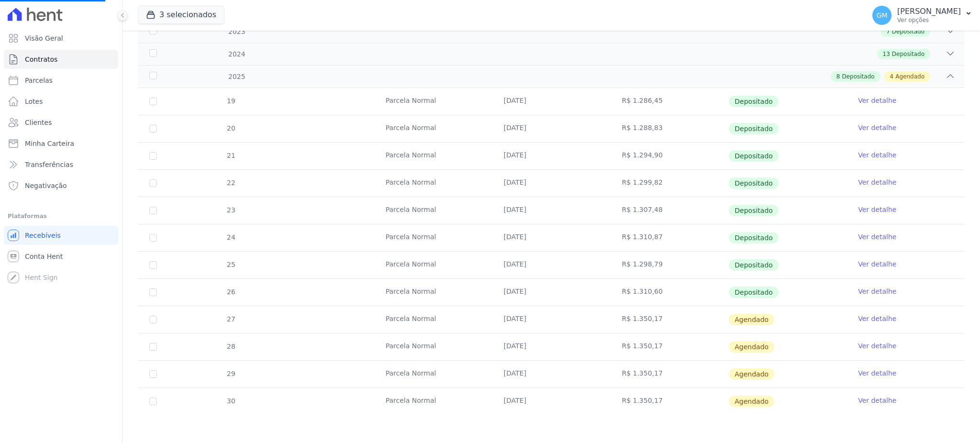  What do you see at coordinates (60, 102) in the screenshot?
I see `a: Lotes` at bounding box center [60, 102].